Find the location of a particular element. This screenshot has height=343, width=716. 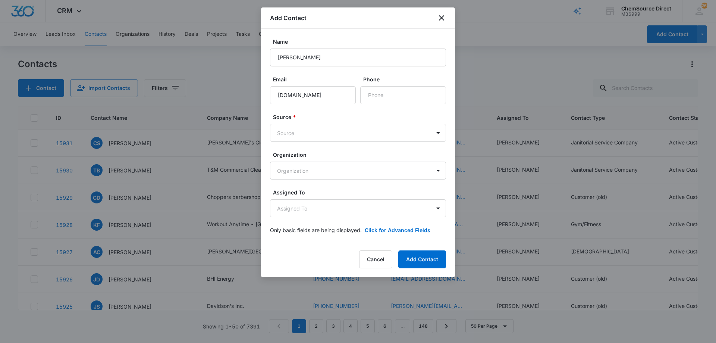

input: Phone is located at coordinates (403, 95).